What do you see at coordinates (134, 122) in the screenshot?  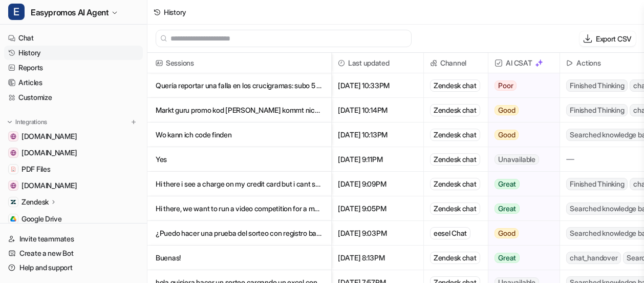 I see `img: menu_add.svg` at bounding box center [134, 122].